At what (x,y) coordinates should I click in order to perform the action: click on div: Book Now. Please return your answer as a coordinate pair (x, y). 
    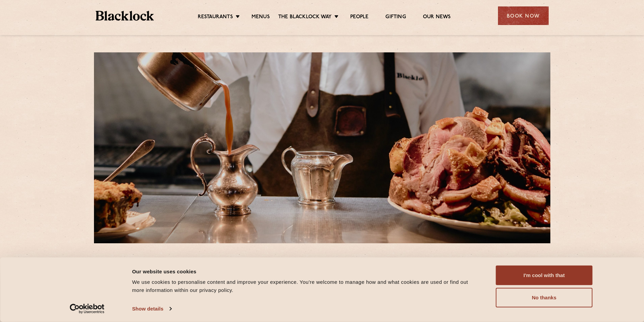
    Looking at the image, I should click on (523, 16).